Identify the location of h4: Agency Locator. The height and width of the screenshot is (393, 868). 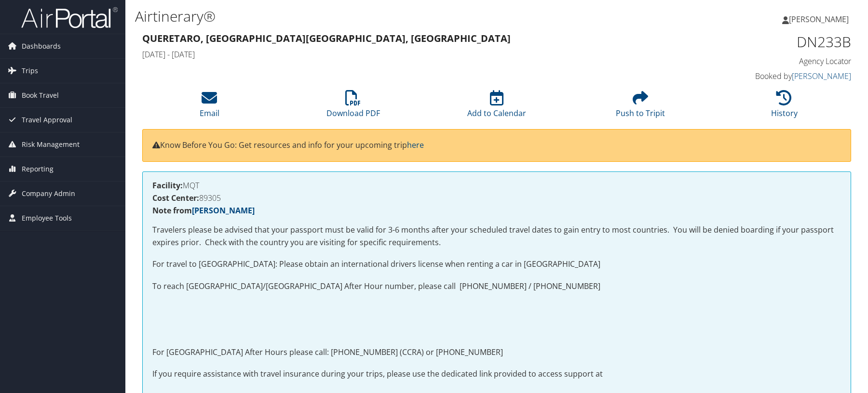
(768, 61).